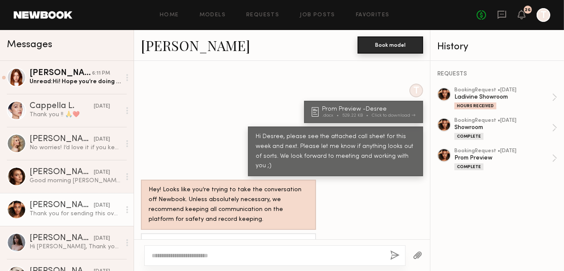 Image resolution: width=564 pixels, height=271 pixels. I want to click on span: Messages, so click(30, 45).